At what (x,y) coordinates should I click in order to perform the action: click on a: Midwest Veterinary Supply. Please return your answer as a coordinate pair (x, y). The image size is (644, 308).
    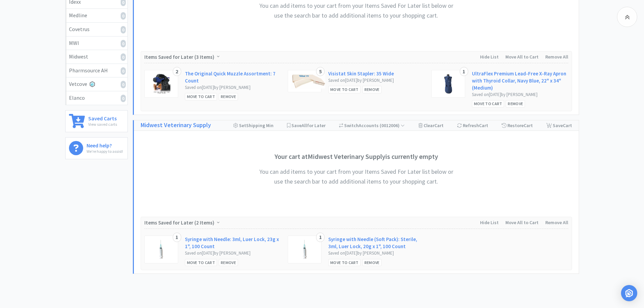
    Looking at the image, I should click on (176, 125).